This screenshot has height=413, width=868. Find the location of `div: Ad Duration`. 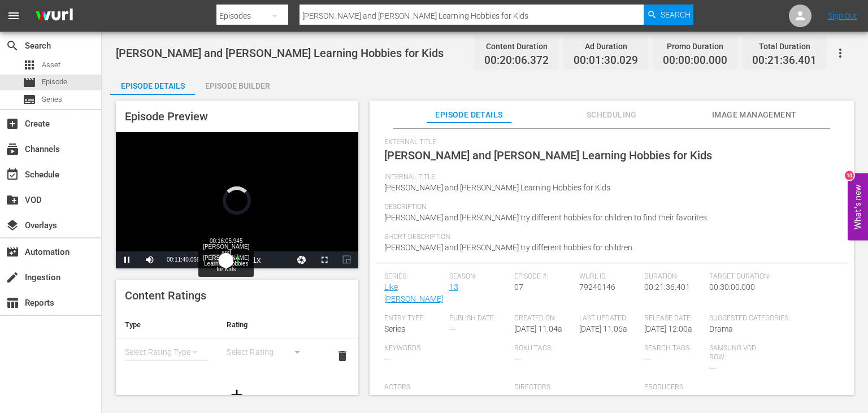

div: Ad Duration is located at coordinates (606, 47).